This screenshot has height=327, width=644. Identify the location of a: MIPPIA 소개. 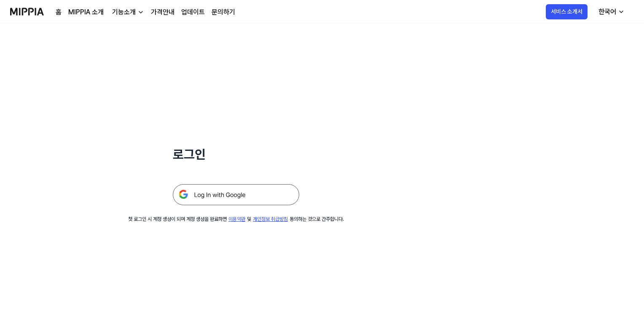
(86, 12).